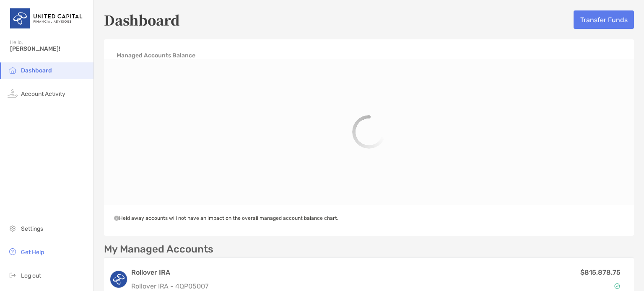  What do you see at coordinates (13, 252) in the screenshot?
I see `img: get-help icon` at bounding box center [13, 252].